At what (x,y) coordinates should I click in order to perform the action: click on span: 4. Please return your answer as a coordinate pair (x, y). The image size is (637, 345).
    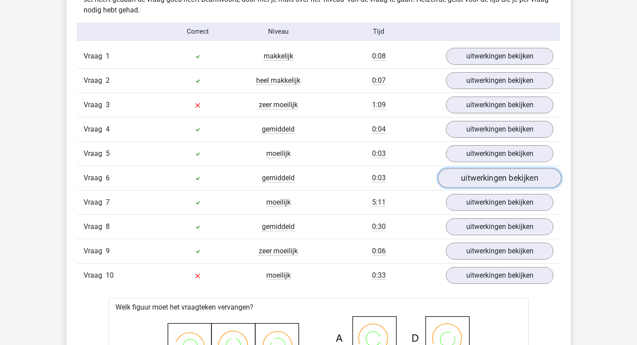
    Looking at the image, I should click on (108, 129).